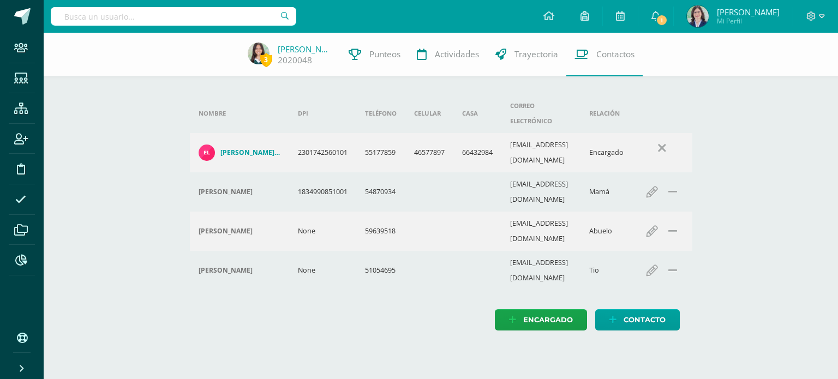 This screenshot has height=379, width=838. Describe the element at coordinates (537, 54) in the screenshot. I see `span: Trayectoria` at that location.